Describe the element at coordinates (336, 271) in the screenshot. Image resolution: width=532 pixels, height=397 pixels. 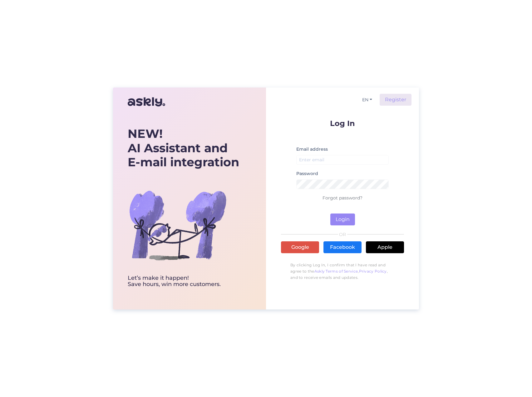
I see `a: Askly Terms of Service` at that location.